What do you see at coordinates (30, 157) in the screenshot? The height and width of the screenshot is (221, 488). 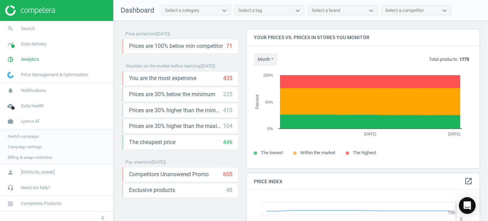 I see `span: Billing & usage statistics` at bounding box center [30, 157].